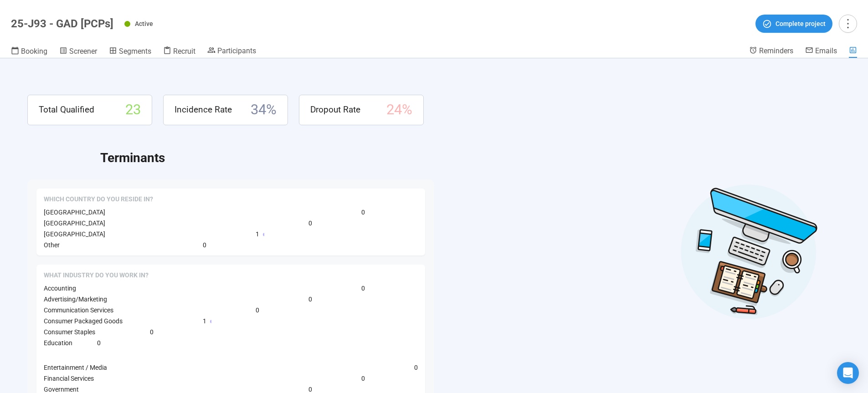 The width and height of the screenshot is (868, 393). Describe the element at coordinates (184, 51) in the screenshot. I see `span: Recruit` at that location.